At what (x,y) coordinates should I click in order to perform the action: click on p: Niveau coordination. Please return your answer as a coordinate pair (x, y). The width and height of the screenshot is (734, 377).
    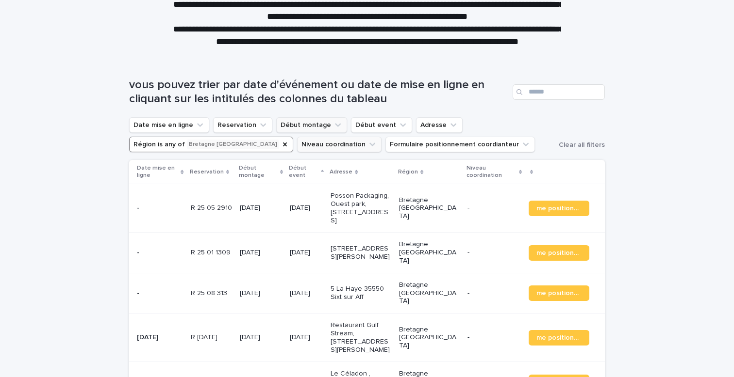
    Looking at the image, I should click on (491, 172).